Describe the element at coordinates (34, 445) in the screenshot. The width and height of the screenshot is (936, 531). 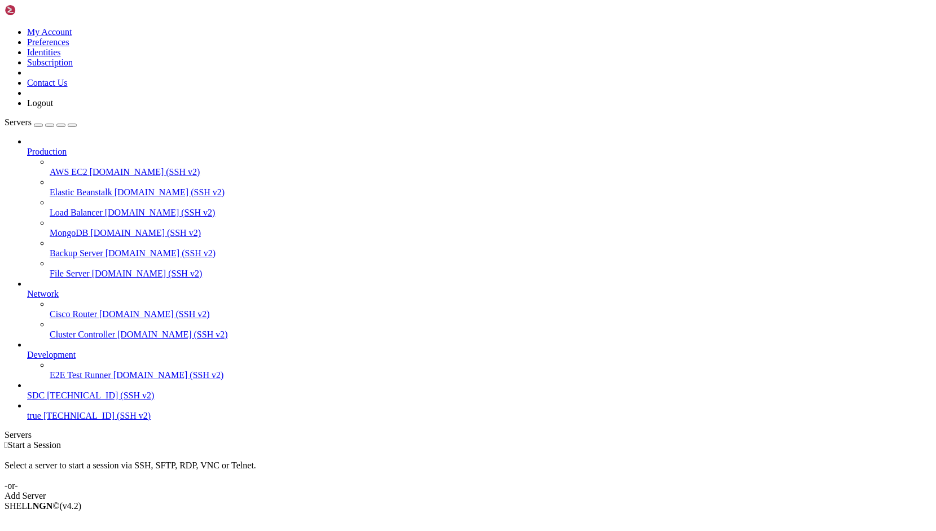
I see `span: Start a Session` at that location.